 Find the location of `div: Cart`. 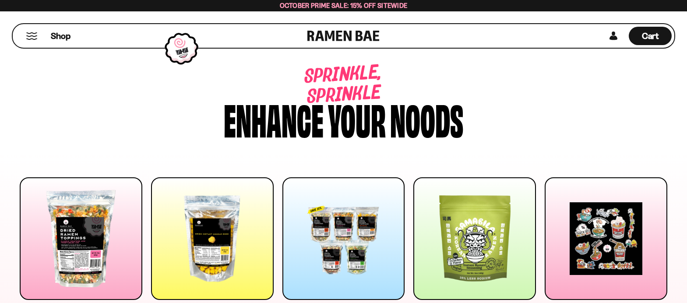

div: Cart is located at coordinates (650, 36).